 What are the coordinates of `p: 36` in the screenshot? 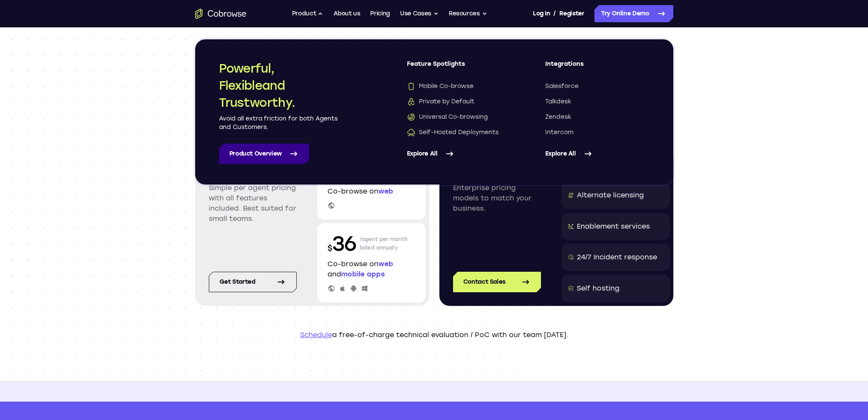 It's located at (342, 243).